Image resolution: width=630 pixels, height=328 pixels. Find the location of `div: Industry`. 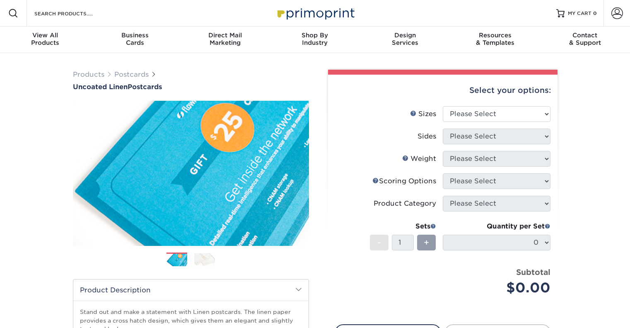

div: Industry is located at coordinates (315, 39).